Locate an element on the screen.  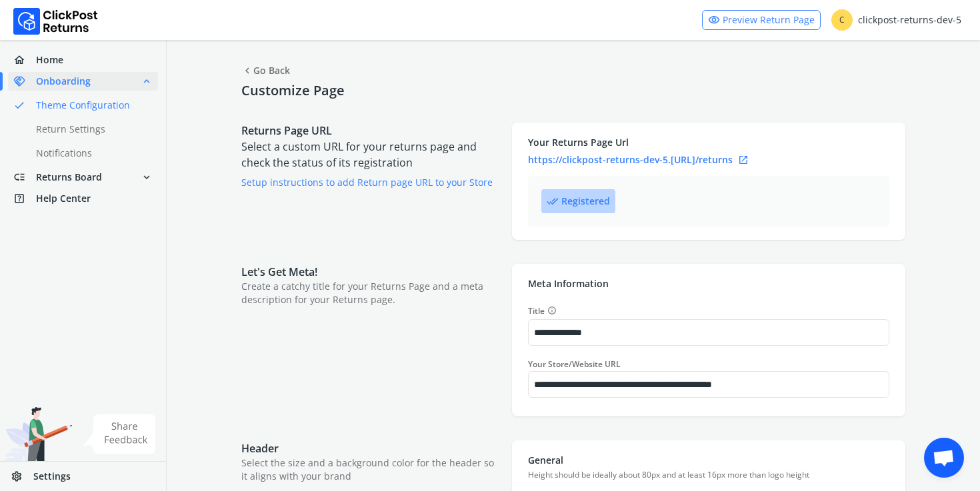
span: done is located at coordinates (20, 105).